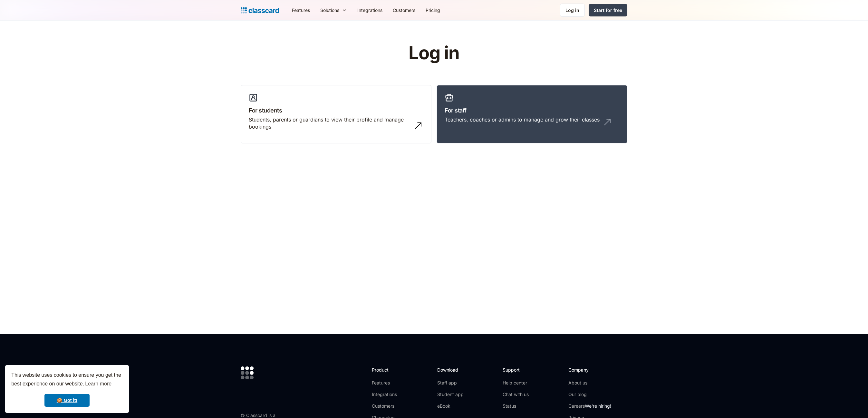 The width and height of the screenshot is (868, 418). Describe the element at coordinates (515, 394) in the screenshot. I see `a: Chat with us` at that location.